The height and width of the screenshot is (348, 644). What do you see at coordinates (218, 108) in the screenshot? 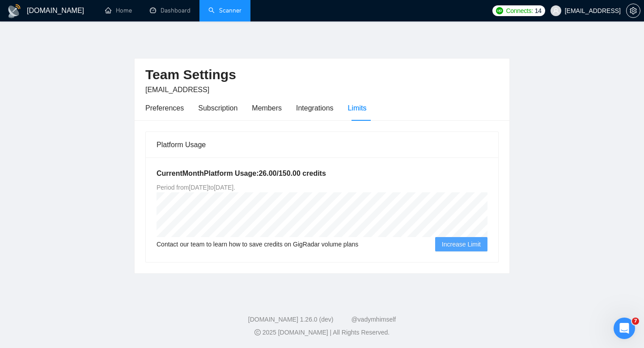
I see `div: Subscription` at bounding box center [218, 108].